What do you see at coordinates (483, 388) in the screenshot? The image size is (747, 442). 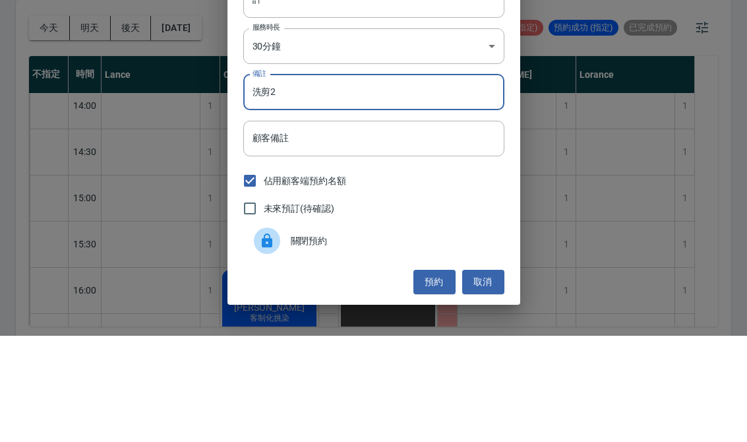 I see `button: 取消` at bounding box center [483, 388].